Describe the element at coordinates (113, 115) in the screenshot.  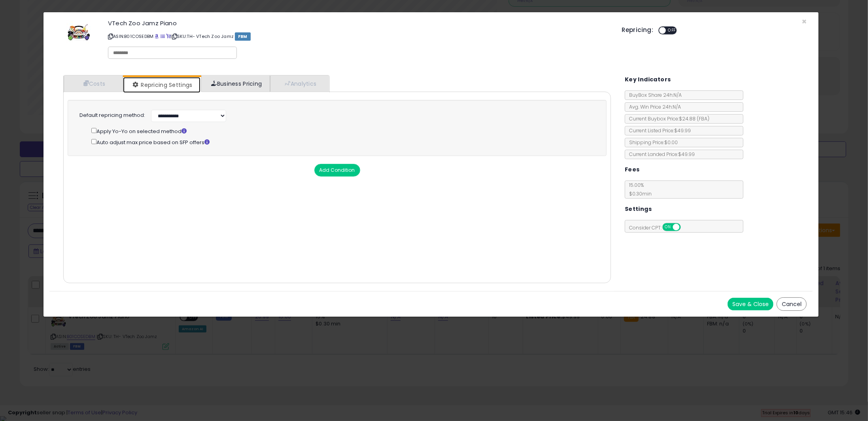
I see `label: Default repricing method:` at that location.